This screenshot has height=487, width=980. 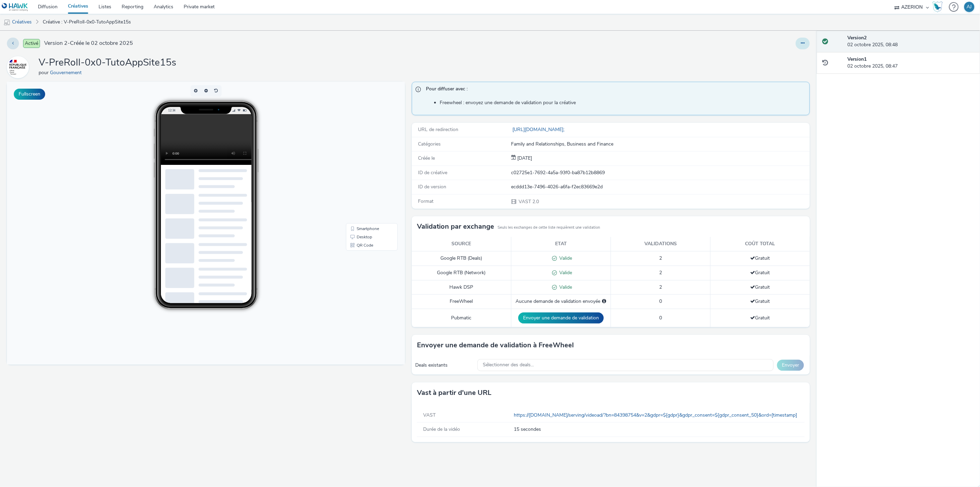 I want to click on span: Durée de la vidéo, so click(x=441, y=429).